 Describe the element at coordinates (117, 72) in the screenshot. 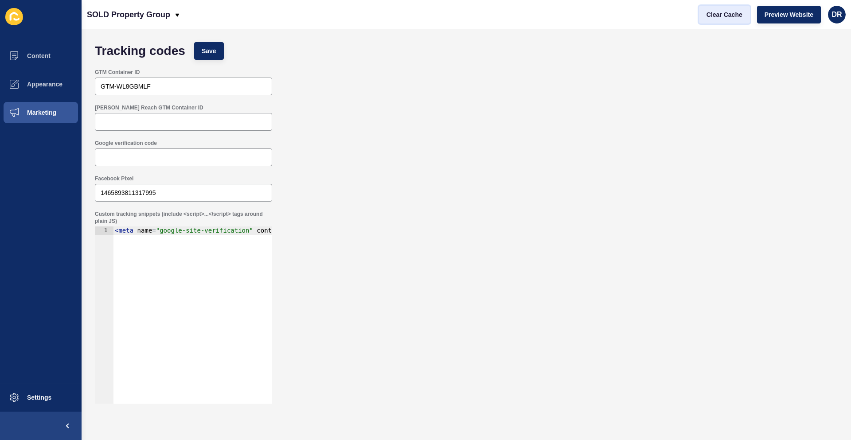

I see `label: GTM Container ID` at that location.